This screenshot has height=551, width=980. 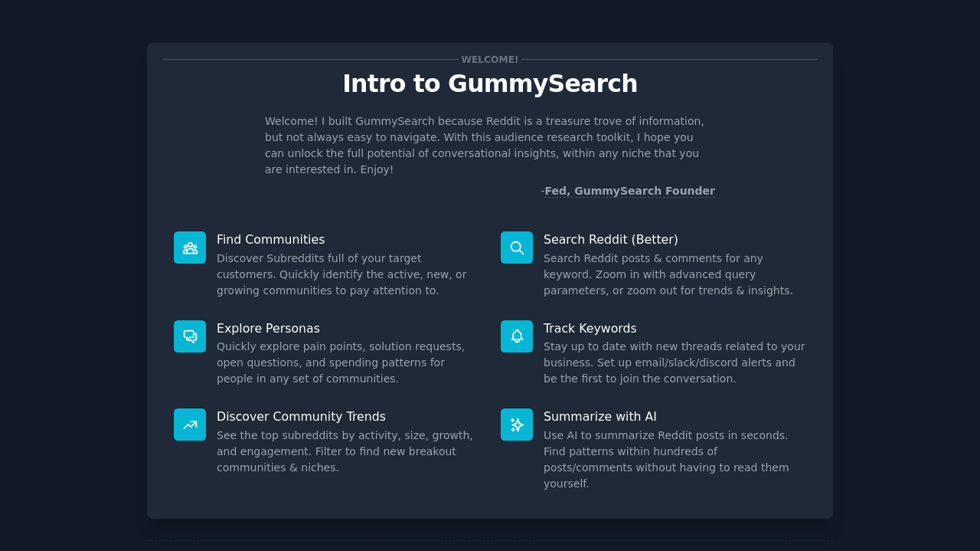 I want to click on dd: Stay up to date with new threads related to your business. Set up email/slack/discord alerts and ..., so click(x=674, y=363).